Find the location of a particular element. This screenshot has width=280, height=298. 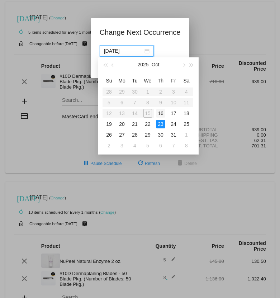

th: Tue is located at coordinates (135, 81).